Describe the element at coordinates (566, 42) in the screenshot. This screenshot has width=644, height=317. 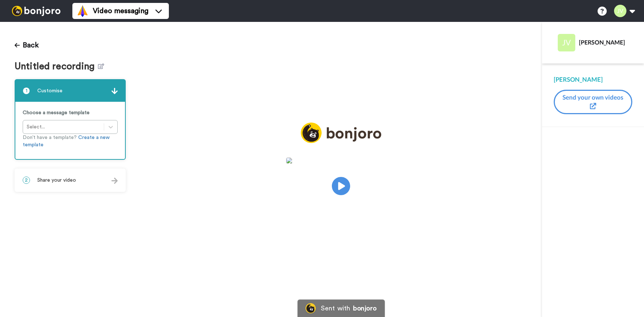
I see `img: Profile Image` at that location.